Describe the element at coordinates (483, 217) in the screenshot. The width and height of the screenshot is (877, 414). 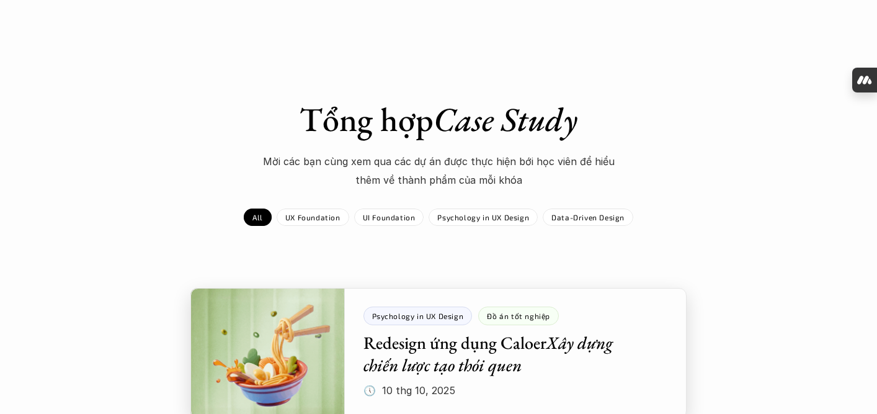
I see `p: Psychology in UX Design` at that location.